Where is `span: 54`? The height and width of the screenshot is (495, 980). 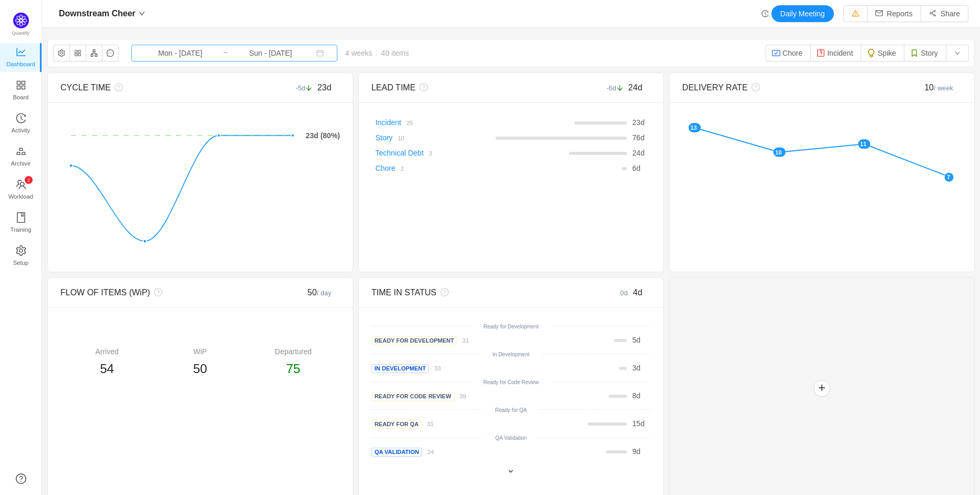 span: 54 is located at coordinates (107, 368).